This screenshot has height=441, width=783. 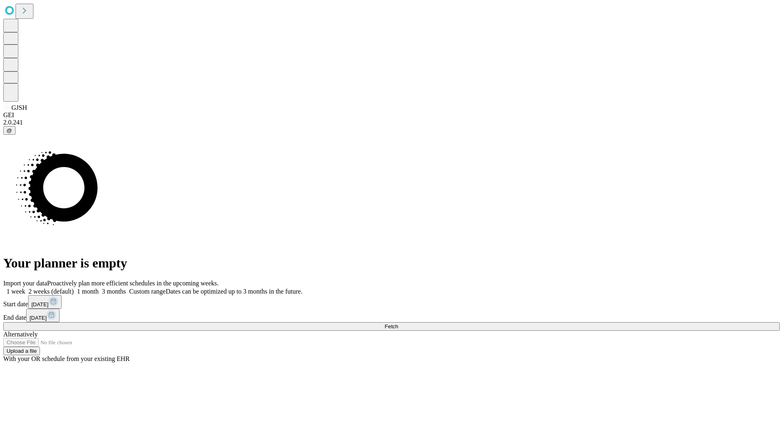 I want to click on div: 2.0.241, so click(x=392, y=122).